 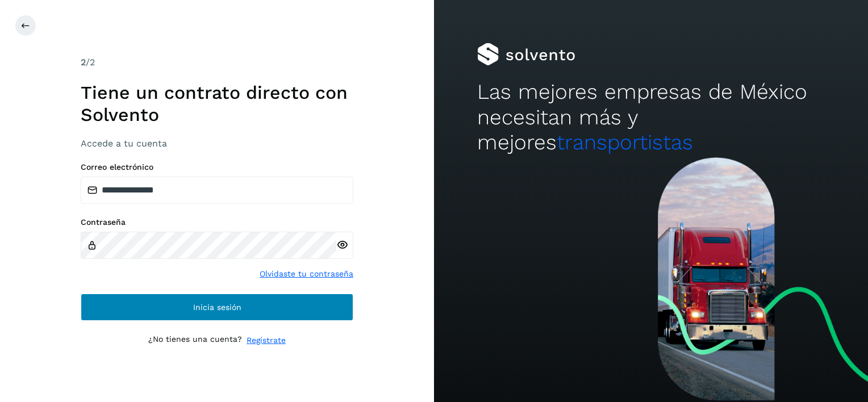 What do you see at coordinates (83, 62) in the screenshot?
I see `span: 2` at bounding box center [83, 62].